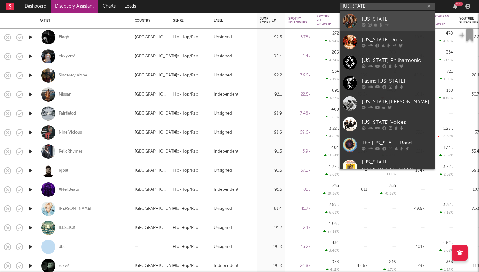 The image size is (479, 272). Describe the element at coordinates (300, 94) in the screenshot. I see `div: 22.5k` at that location.